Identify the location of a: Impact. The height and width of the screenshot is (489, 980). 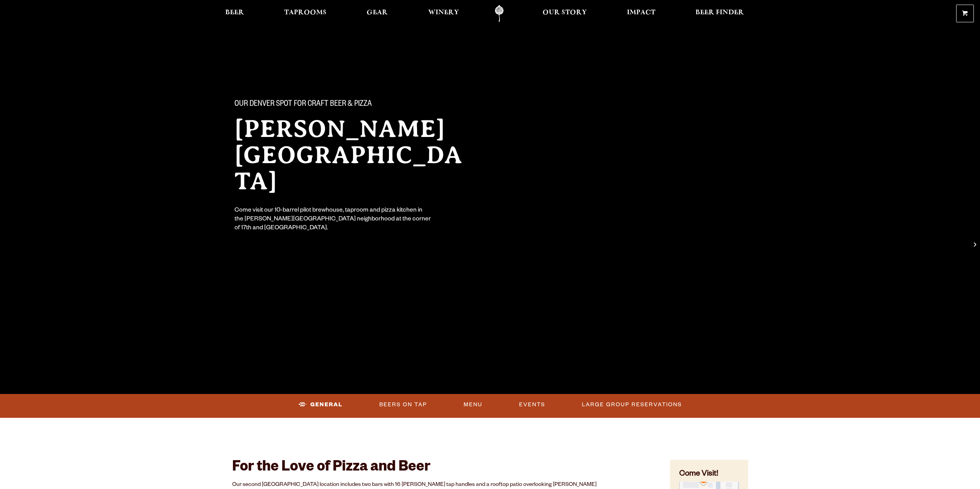
(642, 13).